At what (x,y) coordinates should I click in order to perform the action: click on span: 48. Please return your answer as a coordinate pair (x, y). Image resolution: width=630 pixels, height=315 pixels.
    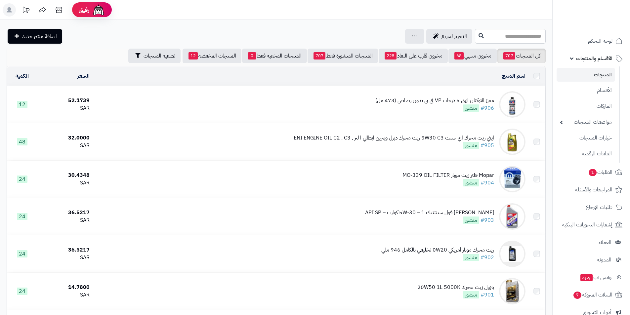
    Looking at the image, I should click on (22, 142).